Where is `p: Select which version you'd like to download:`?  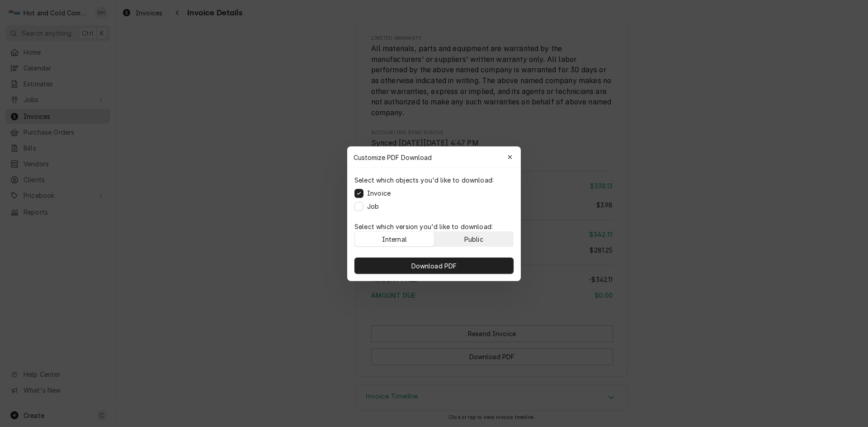 p: Select which version you'd like to download: is located at coordinates (434, 227).